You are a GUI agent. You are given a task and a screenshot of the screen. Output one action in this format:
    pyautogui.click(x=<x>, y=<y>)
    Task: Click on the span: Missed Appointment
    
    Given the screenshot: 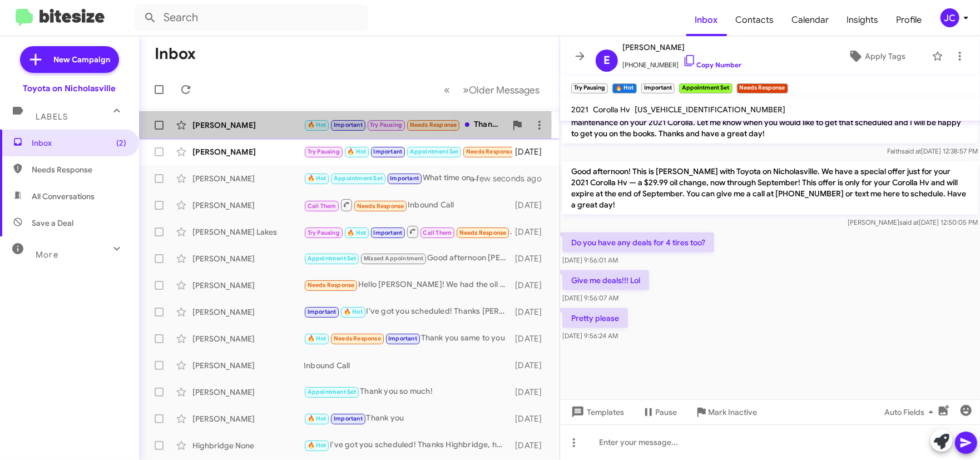 What is the action you would take?
    pyautogui.click(x=394, y=258)
    